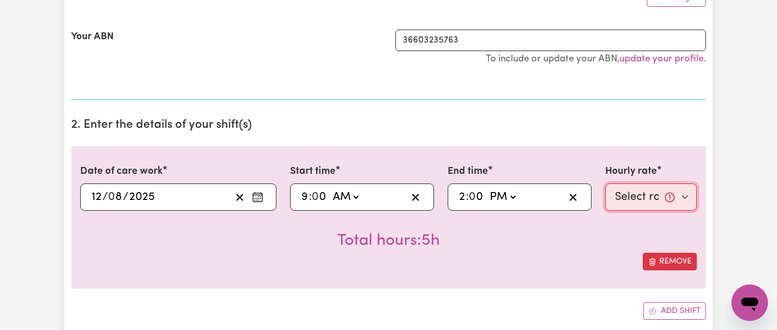  I want to click on small: To include or update your ABN, ., so click(596, 59).